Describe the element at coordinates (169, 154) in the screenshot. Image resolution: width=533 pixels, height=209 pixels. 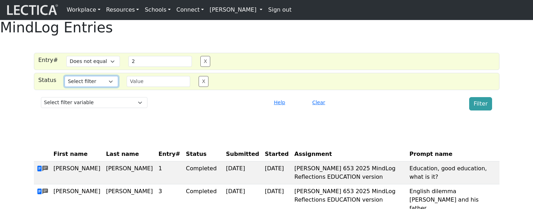
I see `th: Entry#` at that location.